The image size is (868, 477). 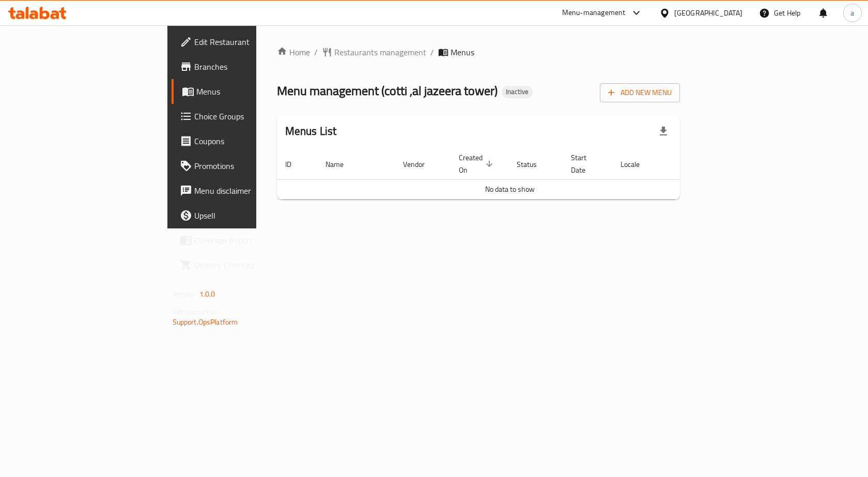 I want to click on a: Support.OpsPlatform, so click(x=205, y=322).